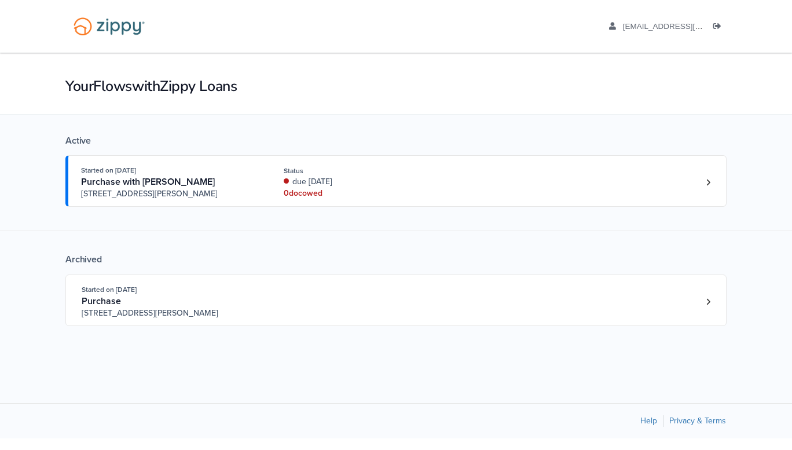 Image resolution: width=792 pixels, height=450 pixels. What do you see at coordinates (708, 302) in the screenshot?
I see `a: Loan number 4206812` at bounding box center [708, 302].